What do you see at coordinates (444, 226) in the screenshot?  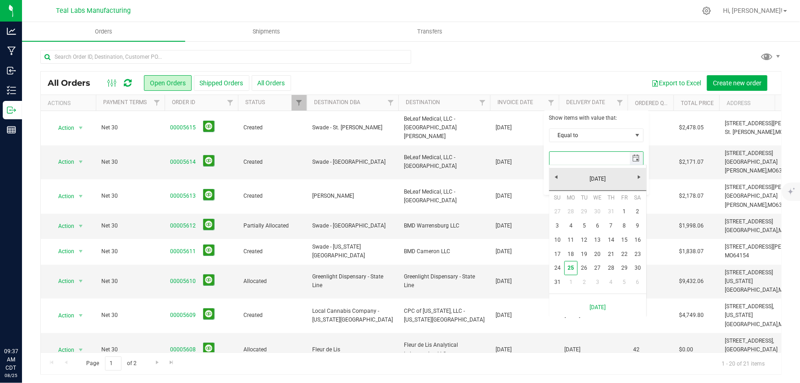 I see `span: BMD Warrensburg LLC` at bounding box center [444, 226].